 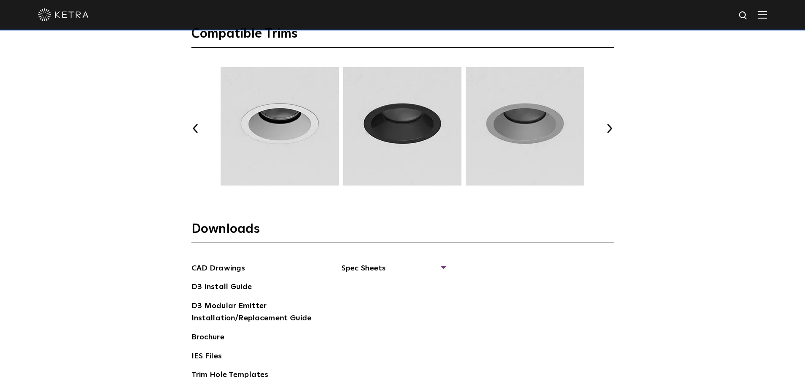 What do you see at coordinates (280, 126) in the screenshot?
I see `img: TRM005.webp` at bounding box center [280, 126].